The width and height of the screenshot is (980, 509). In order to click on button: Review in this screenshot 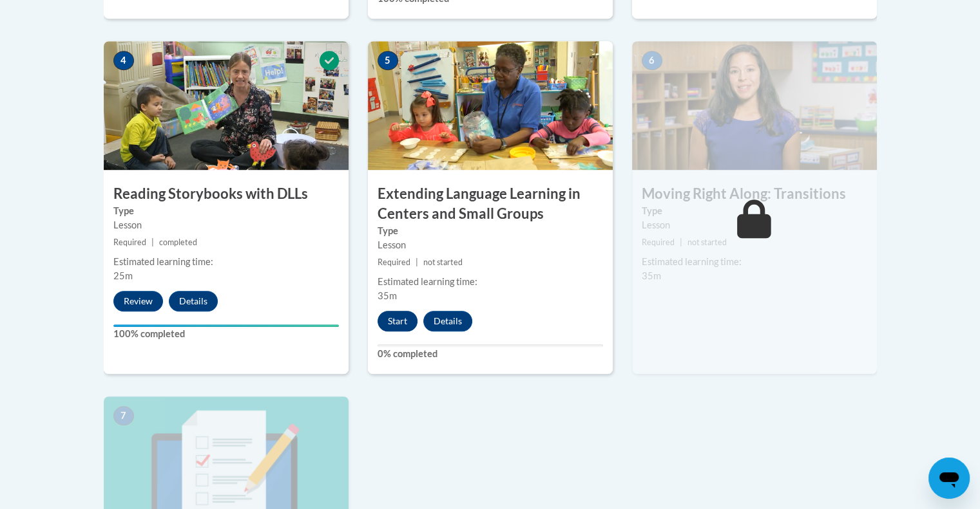, I will do `click(138, 301)`.